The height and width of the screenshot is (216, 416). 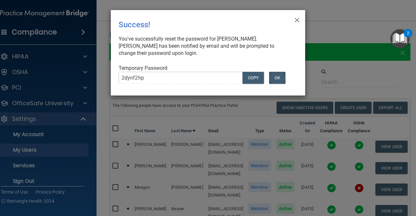 I want to click on div: Success!, so click(x=195, y=25).